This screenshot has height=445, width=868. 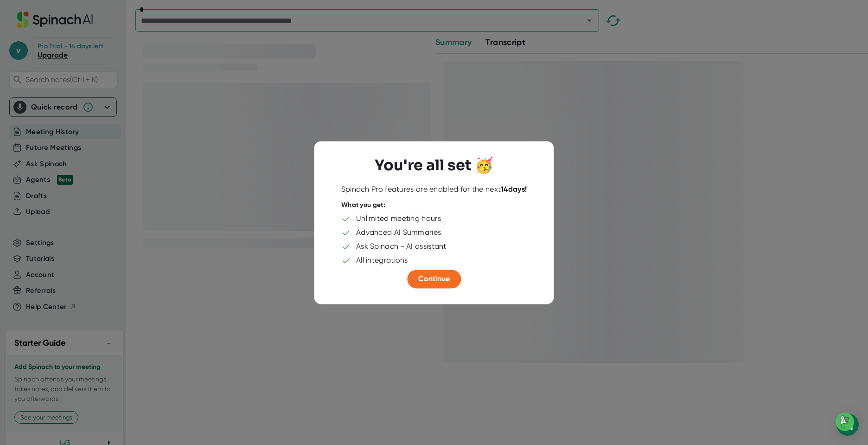 What do you see at coordinates (398, 233) in the screenshot?
I see `div: Advanced AI Summaries` at bounding box center [398, 233].